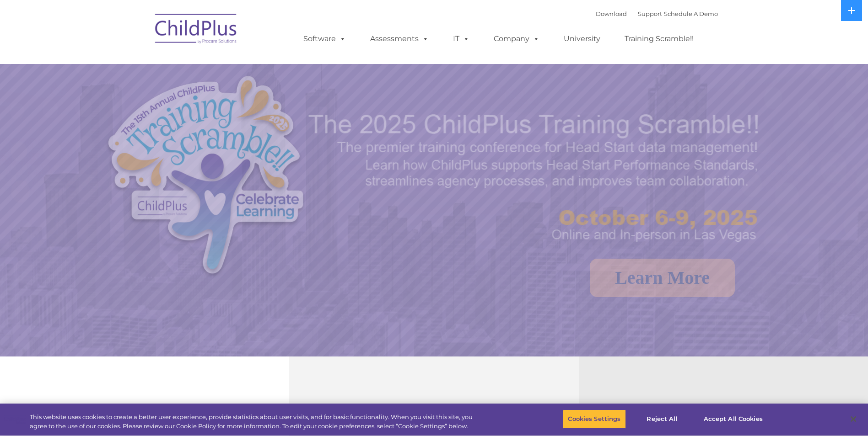  Describe the element at coordinates (691, 14) in the screenshot. I see `a: Schedule A Demo` at that location.